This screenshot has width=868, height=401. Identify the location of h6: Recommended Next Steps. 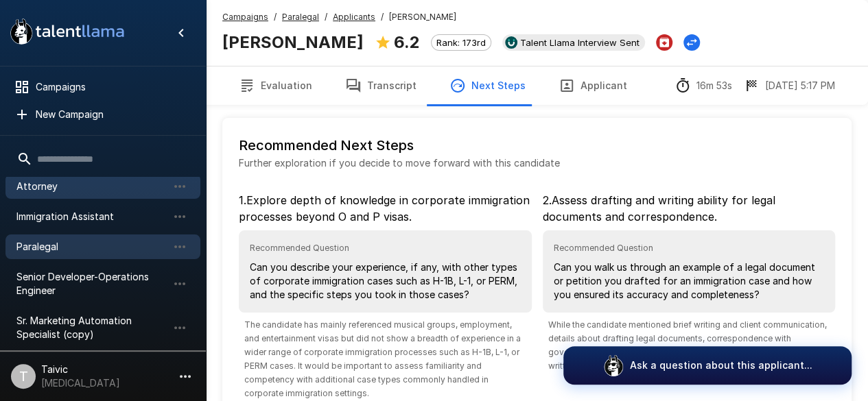
(536, 145).